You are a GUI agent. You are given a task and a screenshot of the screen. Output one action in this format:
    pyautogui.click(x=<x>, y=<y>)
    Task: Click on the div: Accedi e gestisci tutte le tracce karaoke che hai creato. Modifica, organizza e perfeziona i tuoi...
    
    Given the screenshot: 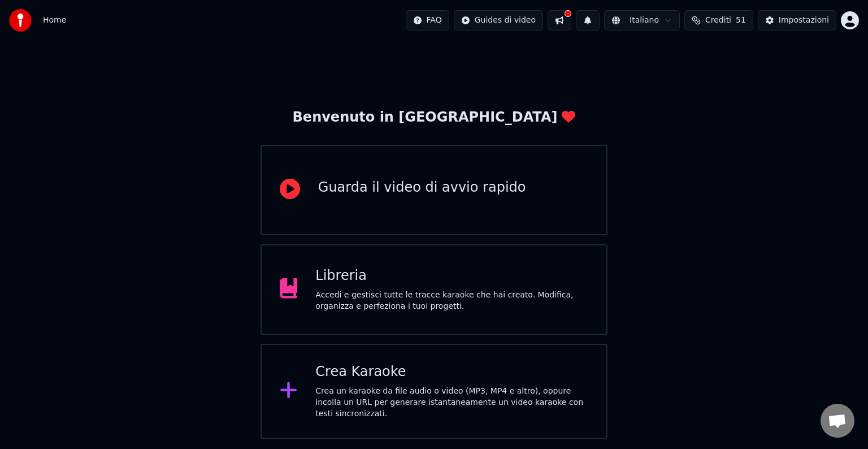 What is the action you would take?
    pyautogui.click(x=452, y=301)
    